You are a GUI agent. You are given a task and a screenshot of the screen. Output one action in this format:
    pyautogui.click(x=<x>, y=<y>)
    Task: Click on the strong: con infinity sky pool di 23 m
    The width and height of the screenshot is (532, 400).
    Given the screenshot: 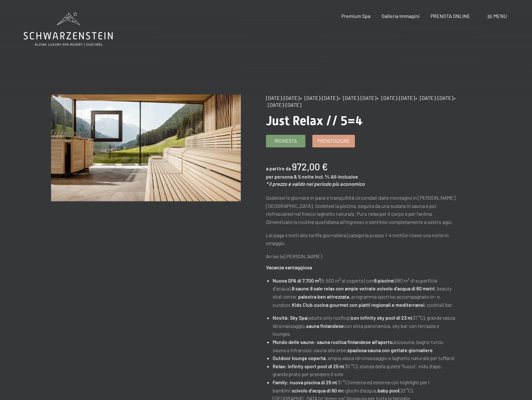 What is the action you would take?
    pyautogui.click(x=382, y=318)
    